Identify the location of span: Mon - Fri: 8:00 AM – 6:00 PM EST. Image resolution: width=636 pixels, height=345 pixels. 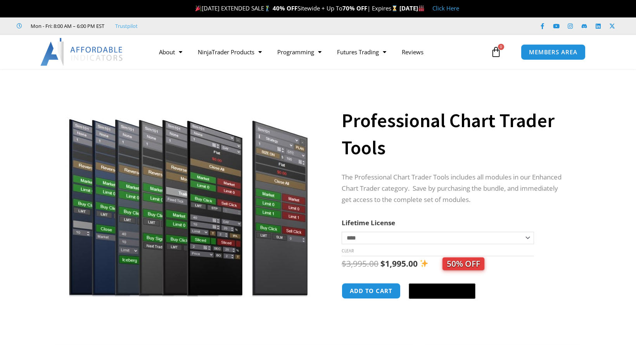
(66, 26).